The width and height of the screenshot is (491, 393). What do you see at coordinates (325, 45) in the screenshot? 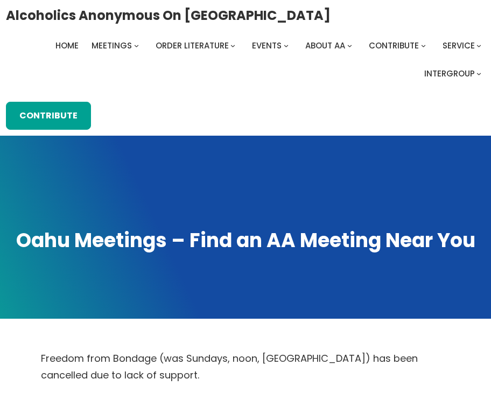
I see `span: About AA` at bounding box center [325, 45].